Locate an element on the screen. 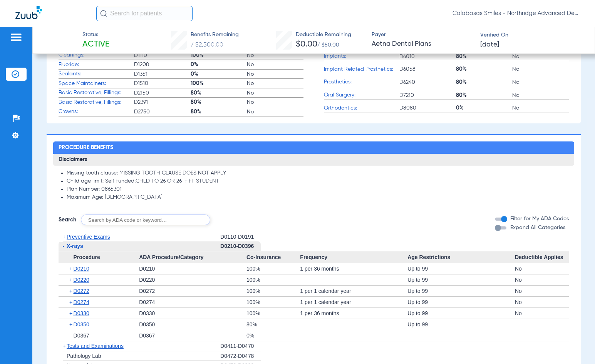  div: D0350 is located at coordinates (192, 324).